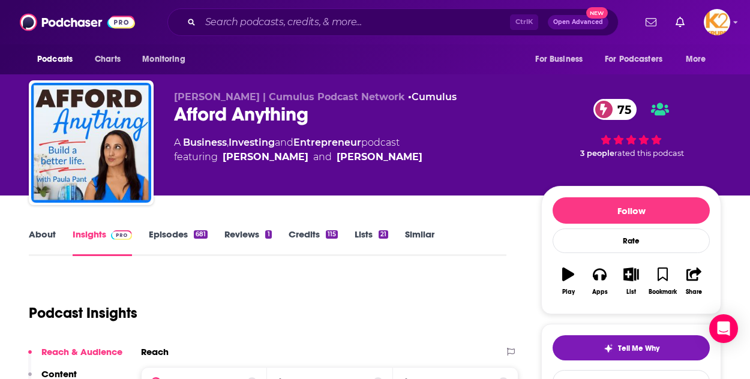  What do you see at coordinates (523, 22) in the screenshot?
I see `span: Ctrl K` at bounding box center [523, 22].